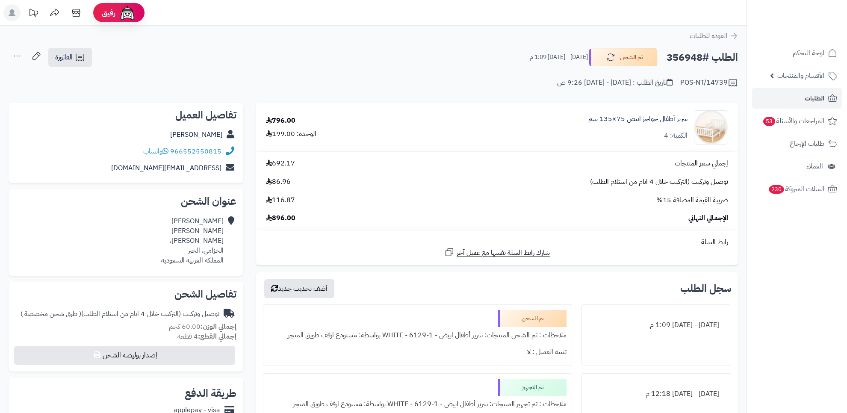  What do you see at coordinates (714, 36) in the screenshot?
I see `a: العودة للطلبات` at bounding box center [714, 36].